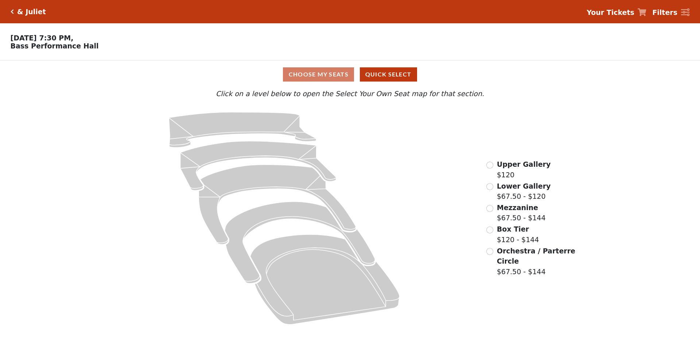 The width and height of the screenshot is (700, 347). What do you see at coordinates (518, 234) in the screenshot?
I see `label: $120 - $144` at bounding box center [518, 234].